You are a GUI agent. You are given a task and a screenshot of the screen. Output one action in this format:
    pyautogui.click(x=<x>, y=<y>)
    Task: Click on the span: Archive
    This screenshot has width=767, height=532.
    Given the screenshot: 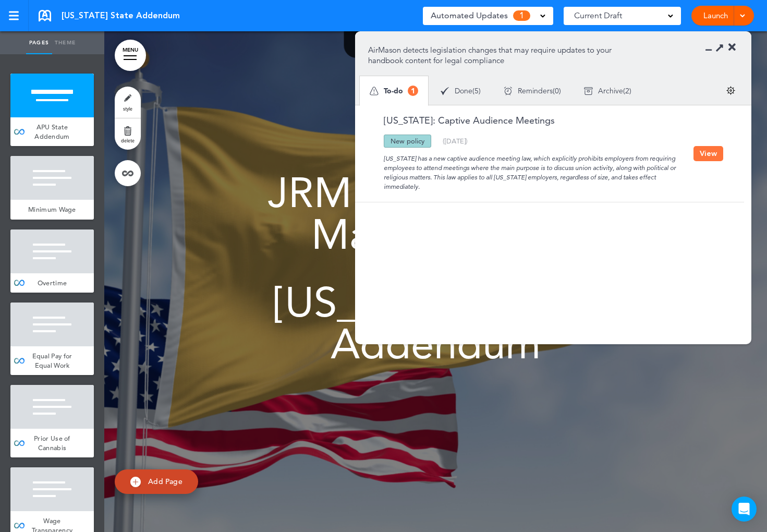 What is the action you would take?
    pyautogui.click(x=610, y=91)
    